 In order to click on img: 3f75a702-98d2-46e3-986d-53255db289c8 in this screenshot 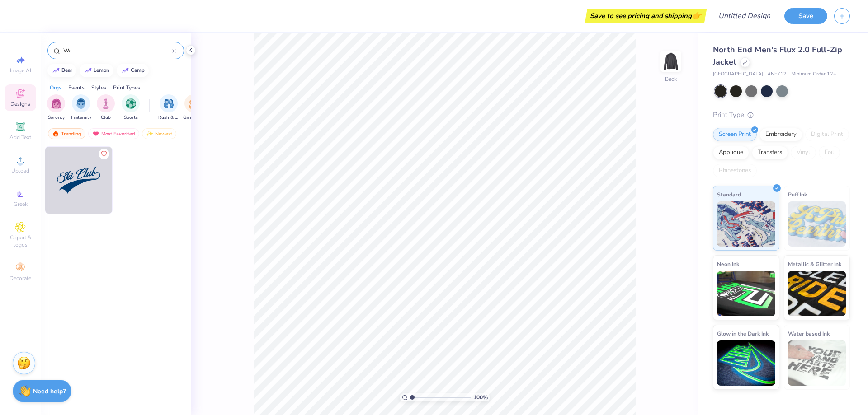, I will do `click(78, 180)`.